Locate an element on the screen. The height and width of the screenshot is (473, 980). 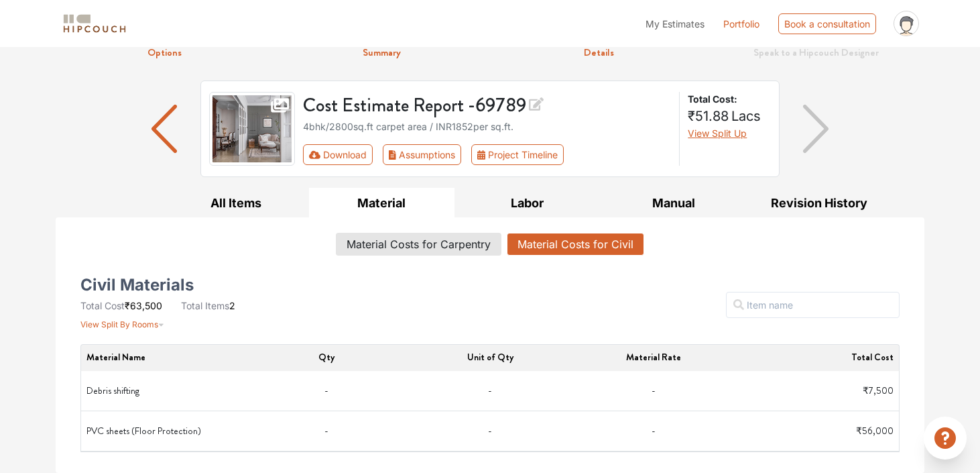
h5: Civil Materials is located at coordinates (137, 285).